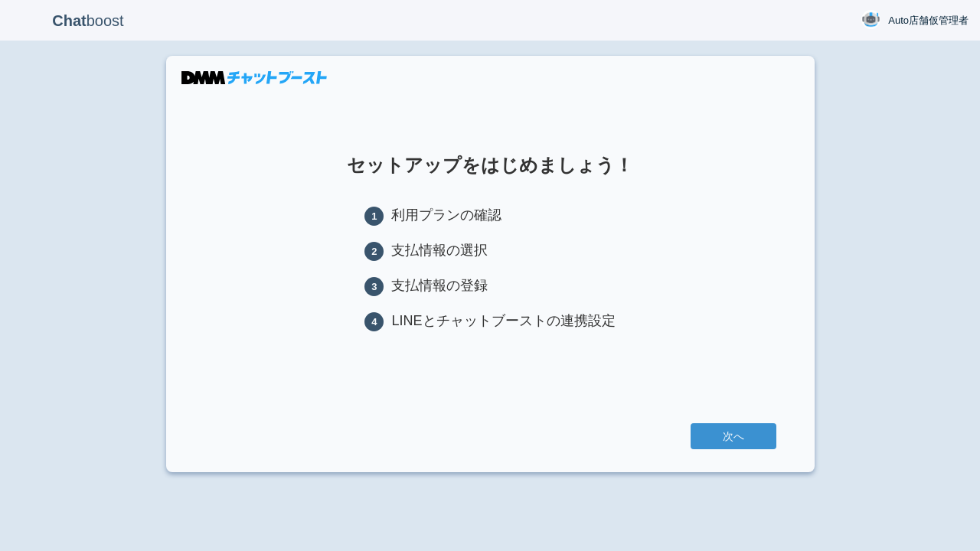 This screenshot has width=980, height=551. What do you see at coordinates (871, 19) in the screenshot?
I see `img: User Image` at bounding box center [871, 19].